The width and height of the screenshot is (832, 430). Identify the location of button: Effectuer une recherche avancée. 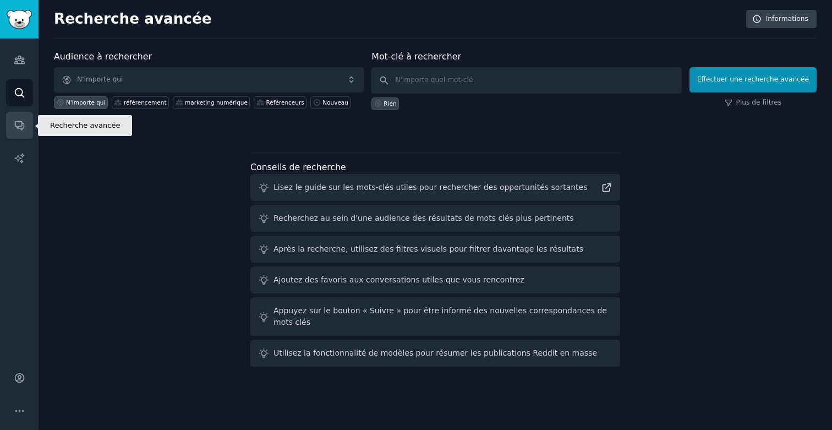
(752, 80).